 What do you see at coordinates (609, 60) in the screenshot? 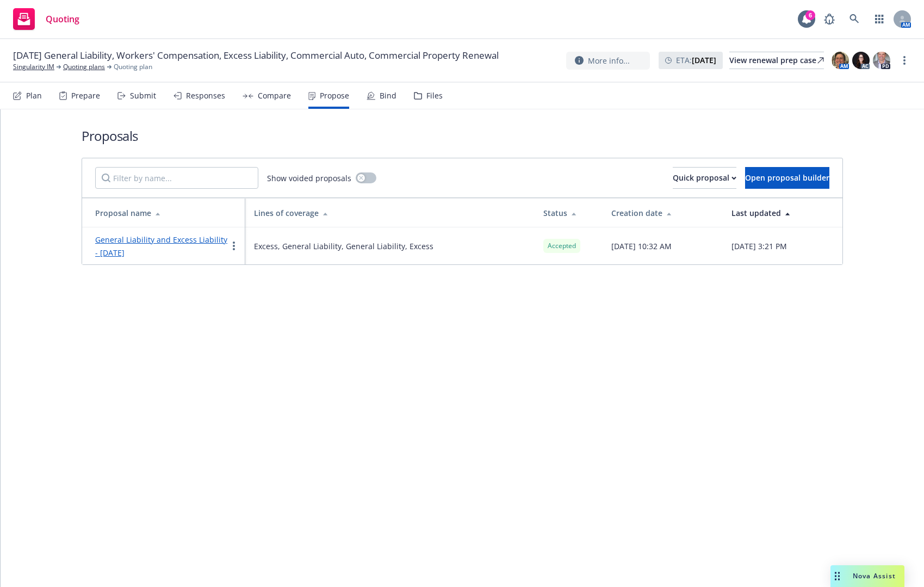
I see `span: More info...` at bounding box center [609, 60].